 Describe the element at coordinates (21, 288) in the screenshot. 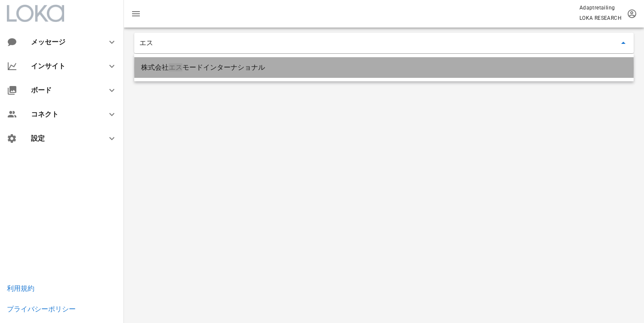

I see `div: 利用規約` at that location.